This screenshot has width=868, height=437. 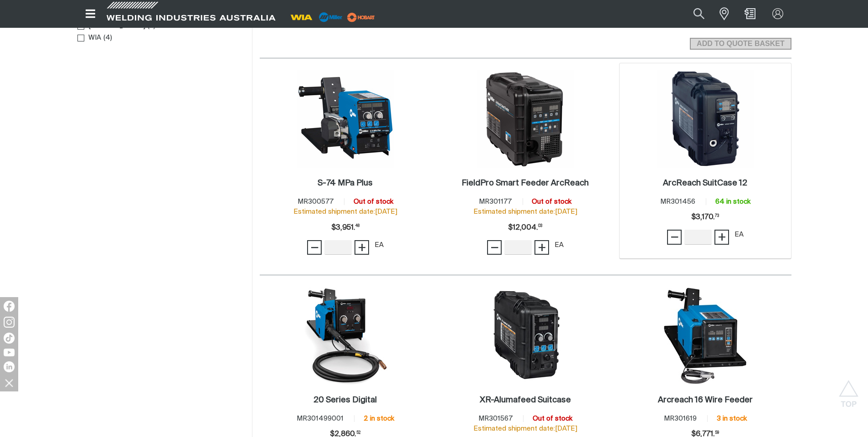 I want to click on span: MR301499001, so click(x=320, y=418).